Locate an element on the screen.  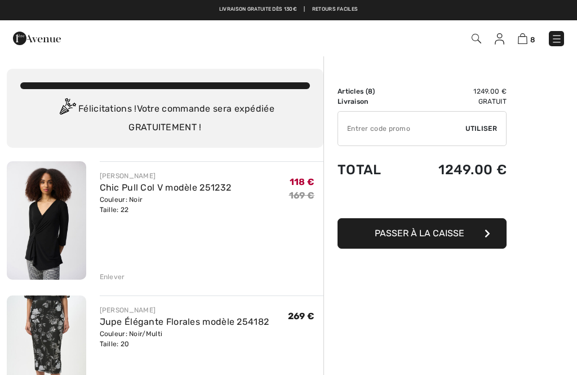
span: 269 € is located at coordinates (302, 316).